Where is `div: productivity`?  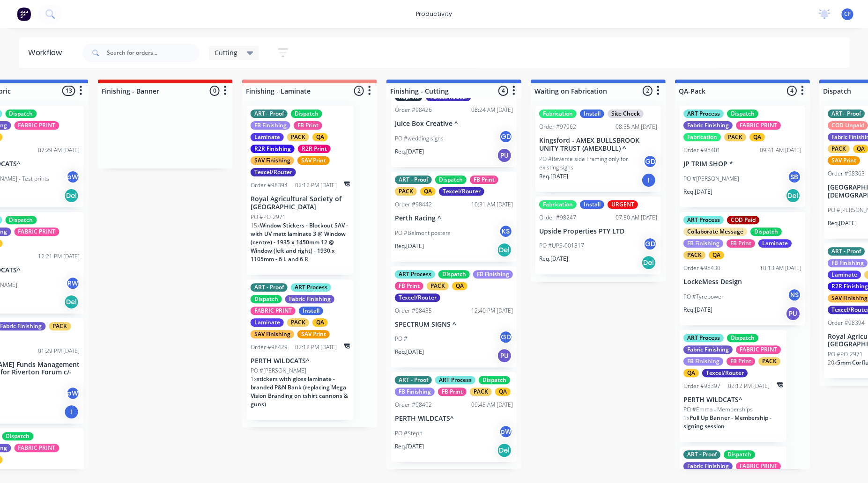 div: productivity is located at coordinates (434, 14).